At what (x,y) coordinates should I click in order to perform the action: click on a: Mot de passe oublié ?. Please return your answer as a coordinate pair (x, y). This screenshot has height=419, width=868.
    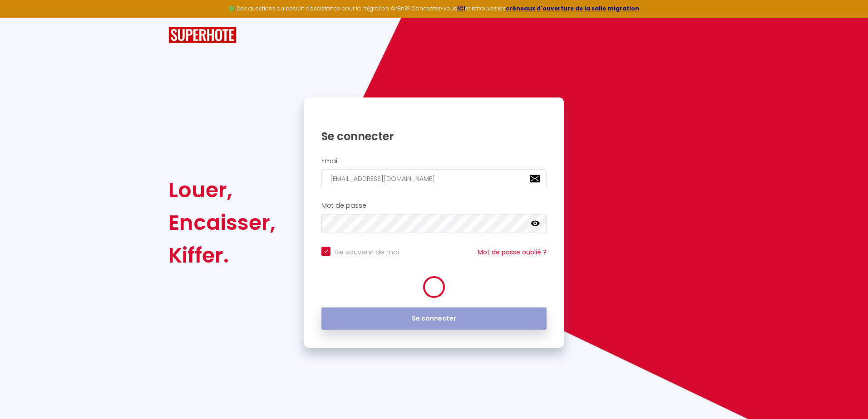
    Looking at the image, I should click on (512, 252).